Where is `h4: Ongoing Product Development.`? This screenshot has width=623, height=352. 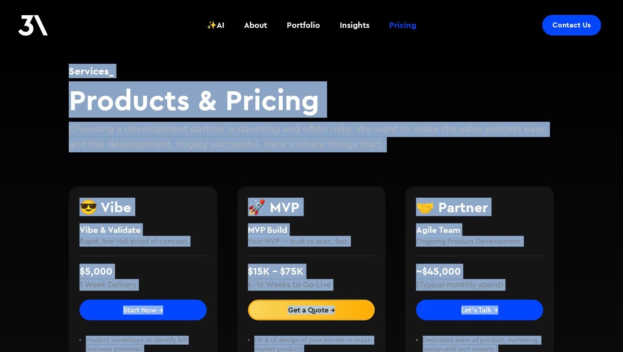
h4: Ongoing Product Development. is located at coordinates (480, 241).